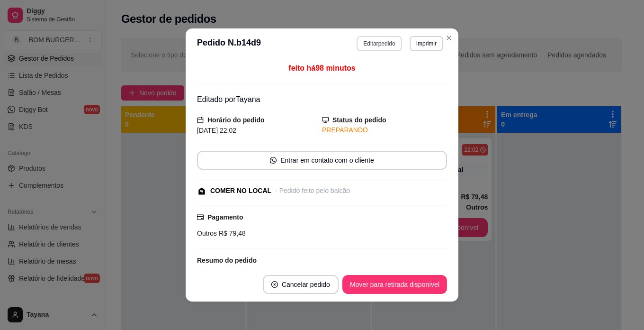  Describe the element at coordinates (200, 217) in the screenshot. I see `span: credit-card` at that location.